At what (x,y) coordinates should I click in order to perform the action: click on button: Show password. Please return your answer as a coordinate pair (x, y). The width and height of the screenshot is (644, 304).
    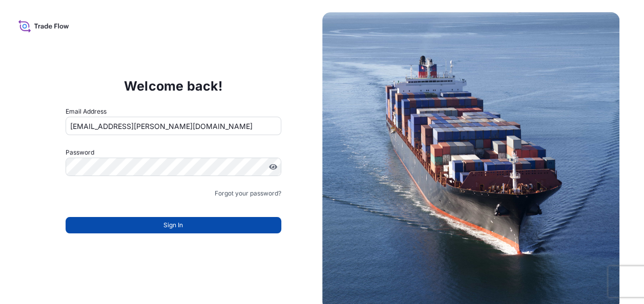
    Looking at the image, I should click on (273, 167).